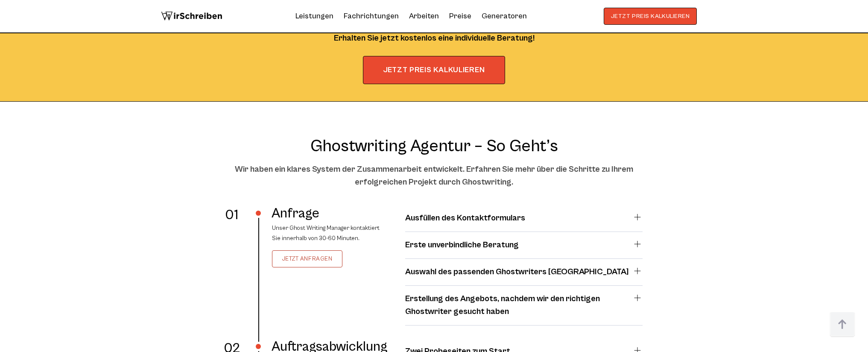 This screenshot has width=868, height=352. Describe the element at coordinates (524, 218) in the screenshot. I see `summary: Ausfüllen des Kontaktformulars` at that location.